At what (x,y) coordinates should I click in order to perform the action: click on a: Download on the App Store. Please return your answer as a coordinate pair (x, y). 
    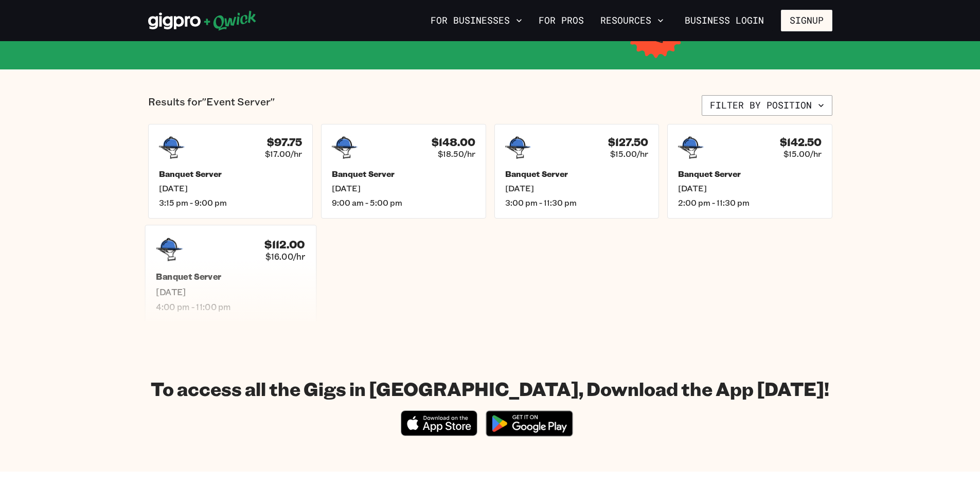
    Looking at the image, I should click on (440, 433).